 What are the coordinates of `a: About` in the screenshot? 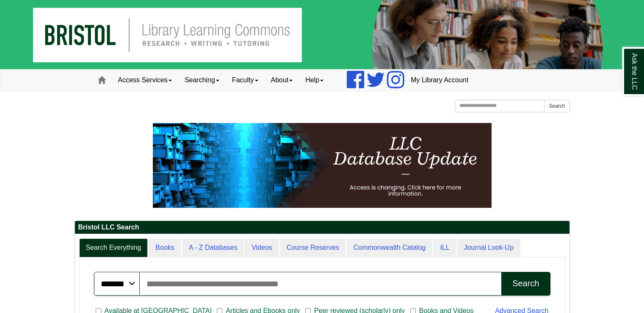 It's located at (282, 80).